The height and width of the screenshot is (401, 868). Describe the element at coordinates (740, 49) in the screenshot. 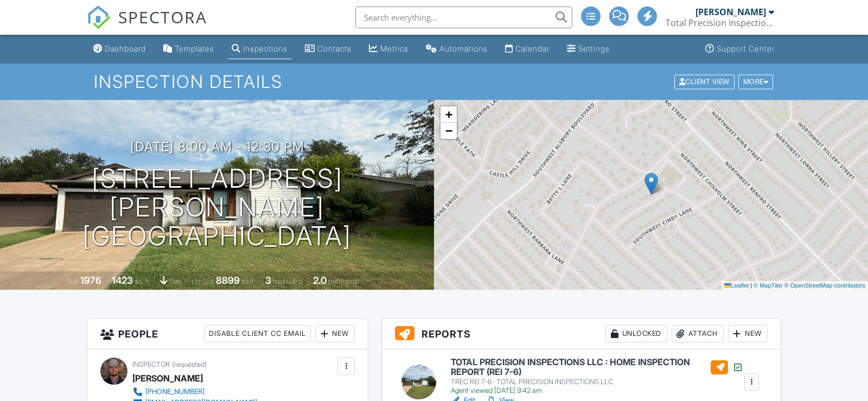

I see `a: Support Center` at that location.